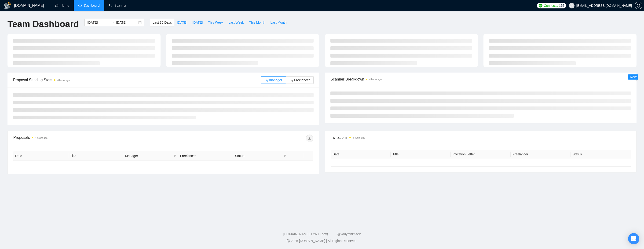 The width and height of the screenshot is (644, 249). I want to click on div: Proposals, so click(88, 138).